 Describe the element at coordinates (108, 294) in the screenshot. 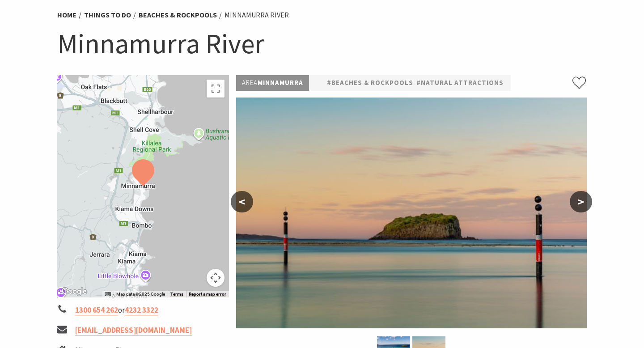

I see `button: Keyboard shortcuts` at that location.